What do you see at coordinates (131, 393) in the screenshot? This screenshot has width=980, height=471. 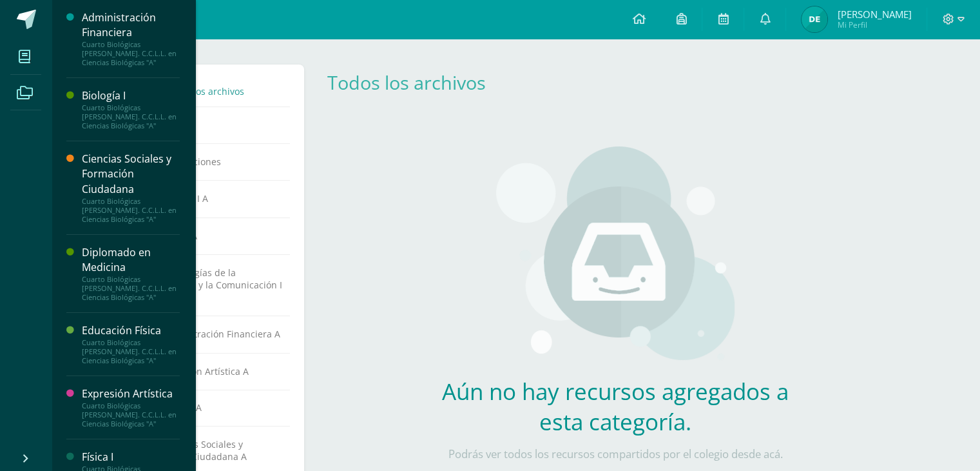 I see `div: Expresión Artística` at bounding box center [131, 393].